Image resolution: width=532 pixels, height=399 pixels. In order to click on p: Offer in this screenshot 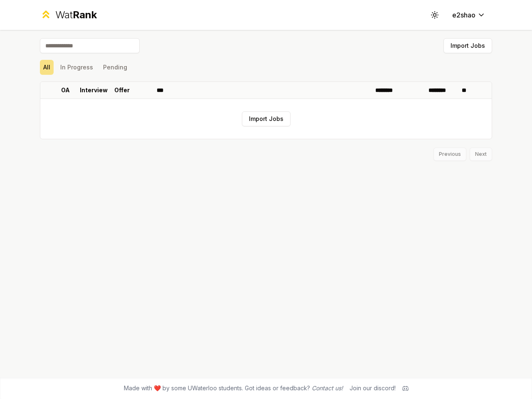, I will do `click(122, 90)`.